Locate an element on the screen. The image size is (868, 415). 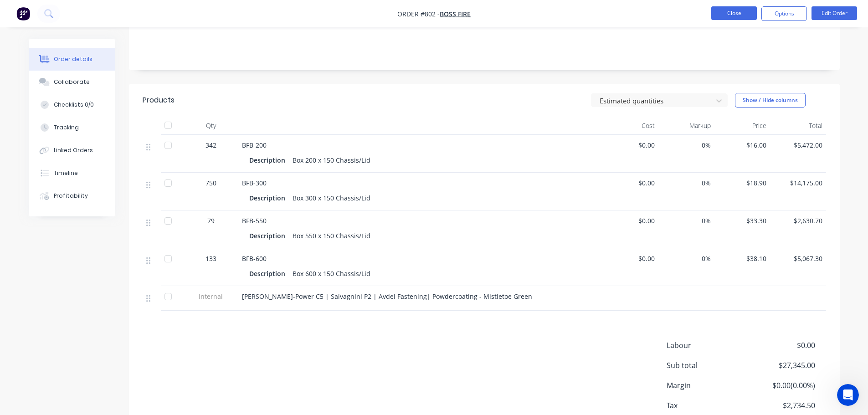
div: Price is located at coordinates (742, 126).